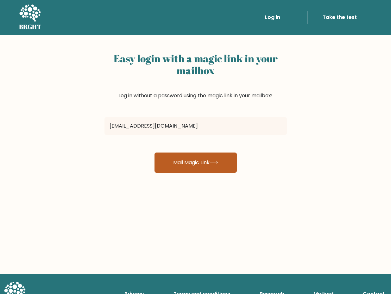 The height and width of the screenshot is (294, 391). I want to click on h5: BRGHT, so click(30, 27).